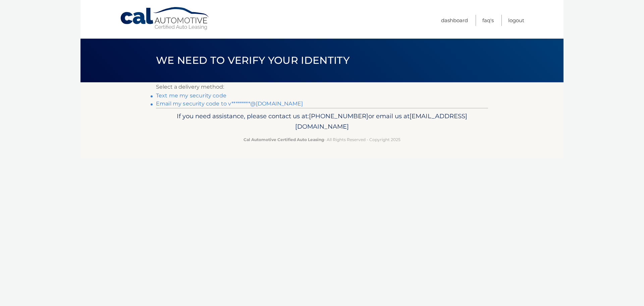  I want to click on a: Logout, so click(516, 20).